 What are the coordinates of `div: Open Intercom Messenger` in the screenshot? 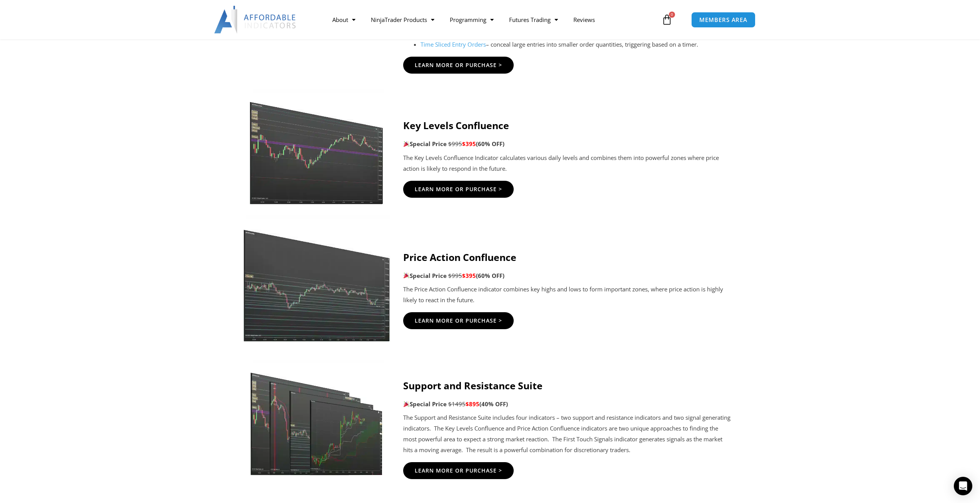 It's located at (963, 485).